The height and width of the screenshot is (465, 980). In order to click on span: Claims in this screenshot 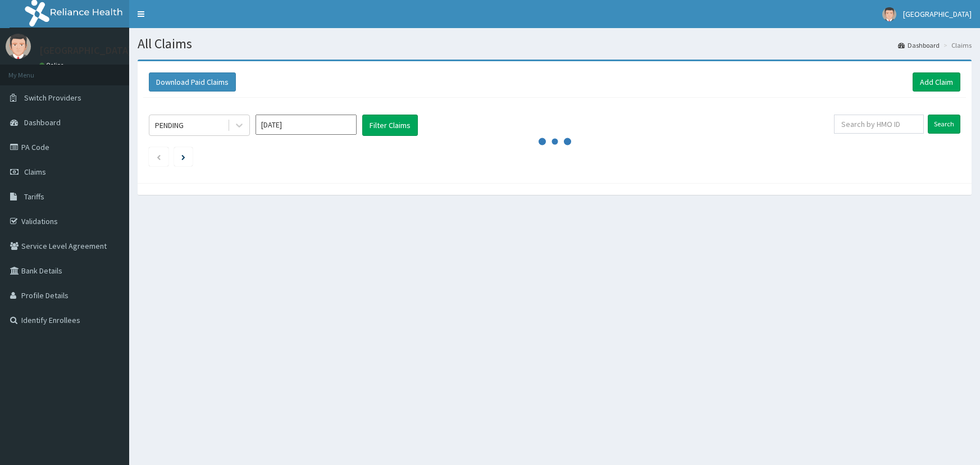, I will do `click(35, 171)`.